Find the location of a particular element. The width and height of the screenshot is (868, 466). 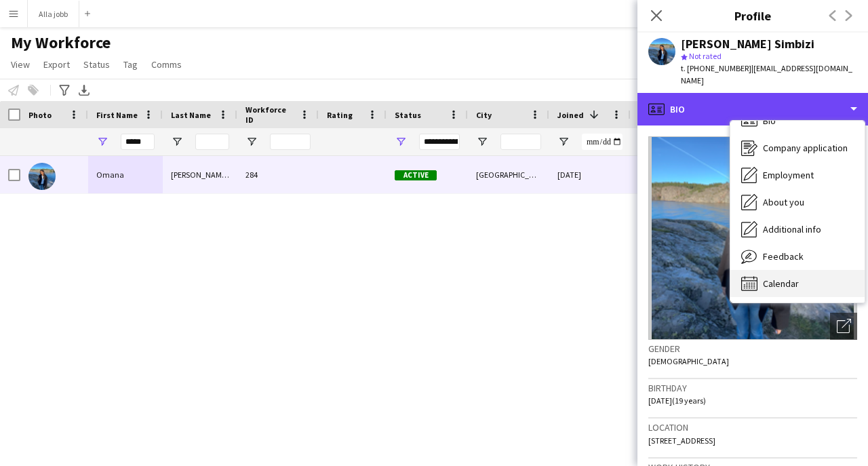

input: Last Name Filter Input is located at coordinates (212, 141).